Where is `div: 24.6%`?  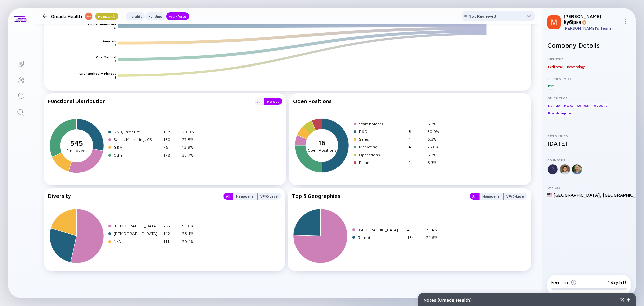 div: 24.6% is located at coordinates (434, 237).